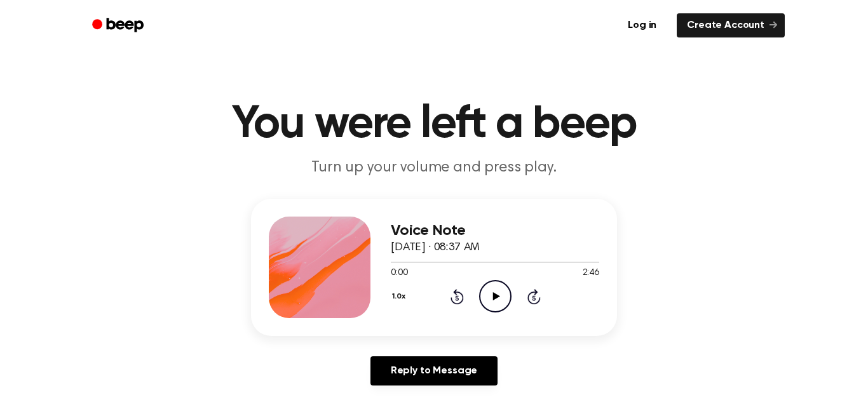  I want to click on span: 2:46, so click(592, 273).